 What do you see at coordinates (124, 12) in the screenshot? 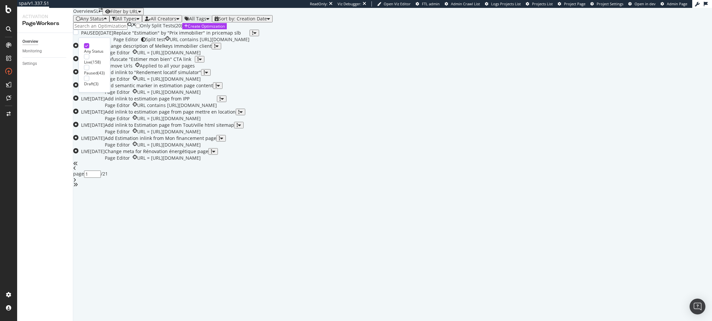
I see `div: Filter by URL` at bounding box center [124, 12].